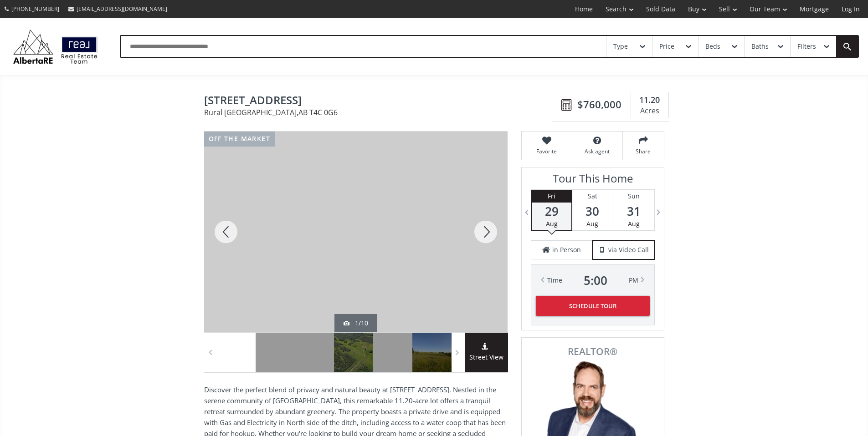 The image size is (868, 436). Describe the element at coordinates (547, 151) in the screenshot. I see `span: Favorite` at that location.